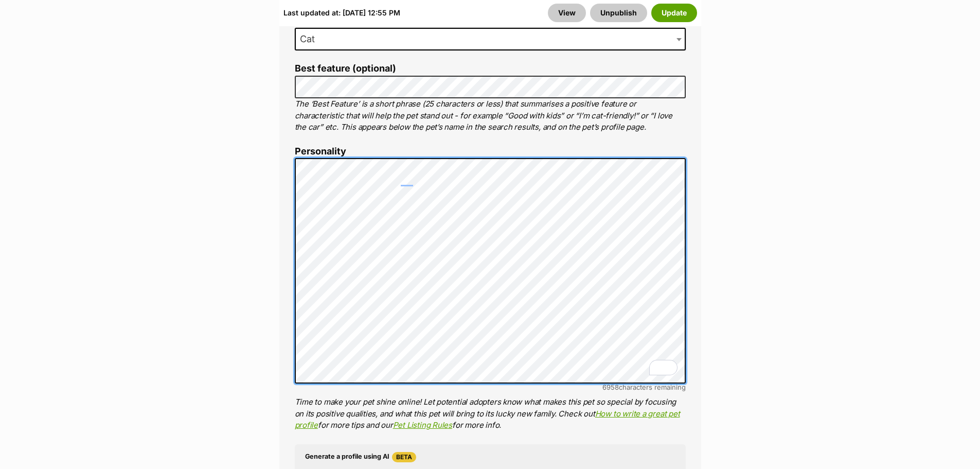 This screenshot has height=469, width=980. What do you see at coordinates (490, 116) in the screenshot?
I see `p: The ‘Best Feature’ is a short phrase (25 characters or less) that summarises a positive feature o...` at bounding box center [490, 116].